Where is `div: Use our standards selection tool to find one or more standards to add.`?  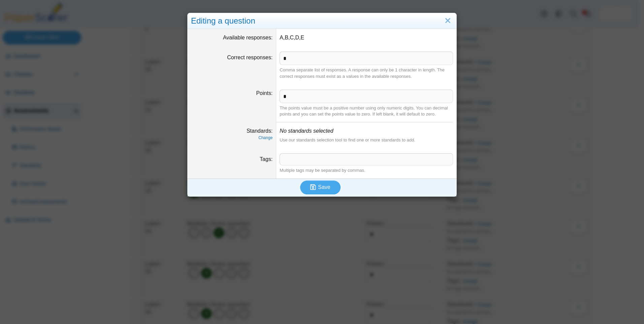 div: Use our standards selection tool to find one or more standards to add. is located at coordinates (366, 140).